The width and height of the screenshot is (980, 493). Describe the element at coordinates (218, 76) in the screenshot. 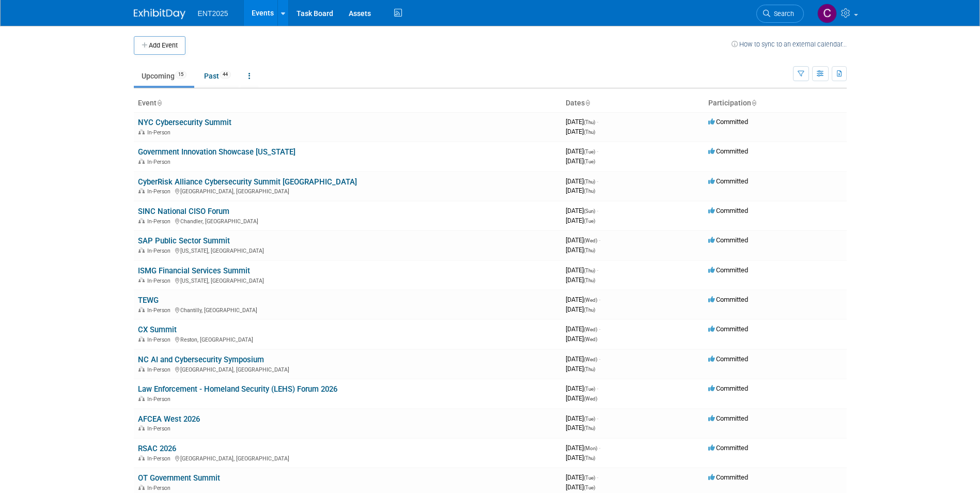

I see `a: Past44` at that location.